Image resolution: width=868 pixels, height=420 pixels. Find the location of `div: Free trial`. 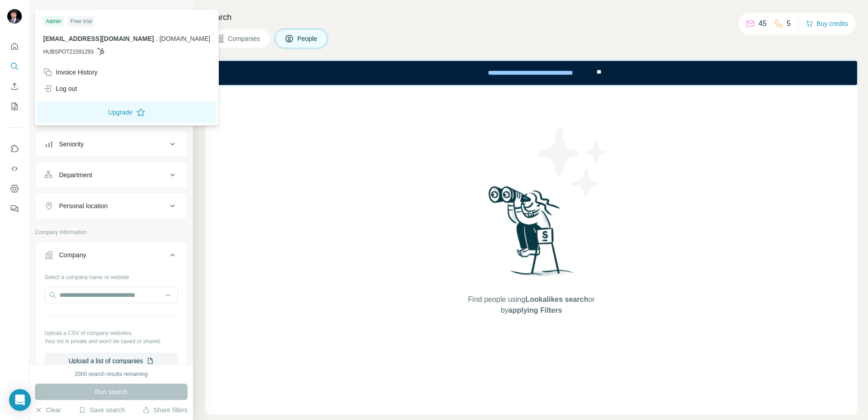

div: Free trial is located at coordinates (81, 21).